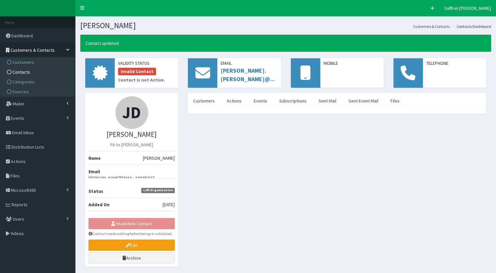 This screenshot has height=273, width=496. Describe the element at coordinates (249, 63) in the screenshot. I see `span: Email` at that location.